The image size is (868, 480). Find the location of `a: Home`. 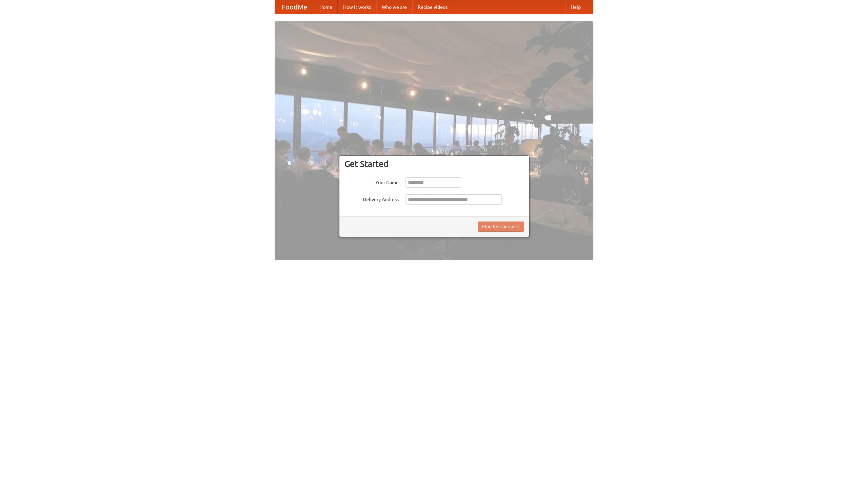

a: Home is located at coordinates (326, 7).